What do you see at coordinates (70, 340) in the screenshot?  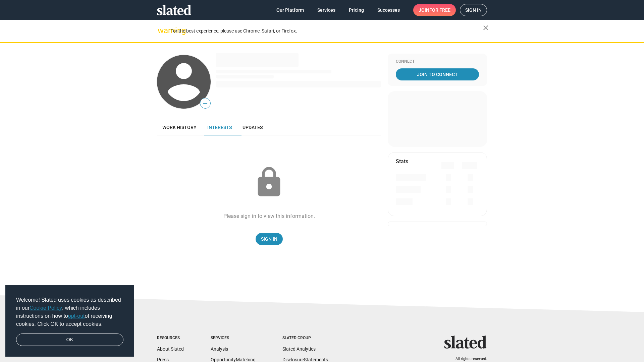 I see `a: dismiss cookie message` at bounding box center [70, 340].